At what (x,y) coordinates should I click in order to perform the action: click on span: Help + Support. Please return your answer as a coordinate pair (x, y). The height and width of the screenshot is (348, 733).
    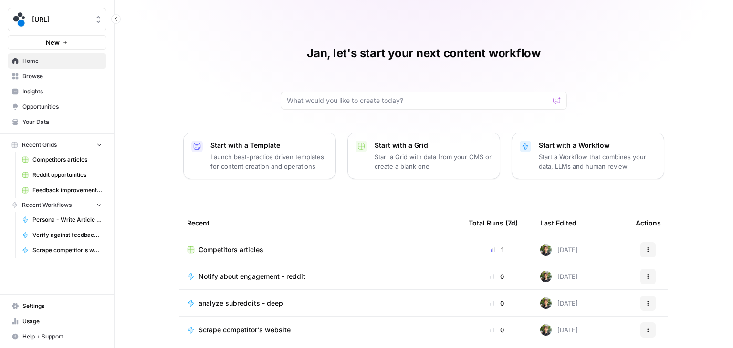
    Looking at the image, I should click on (62, 337).